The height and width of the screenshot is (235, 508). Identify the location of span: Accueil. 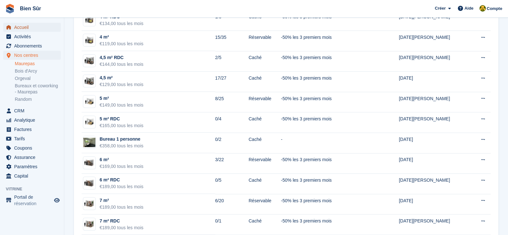
(33, 27).